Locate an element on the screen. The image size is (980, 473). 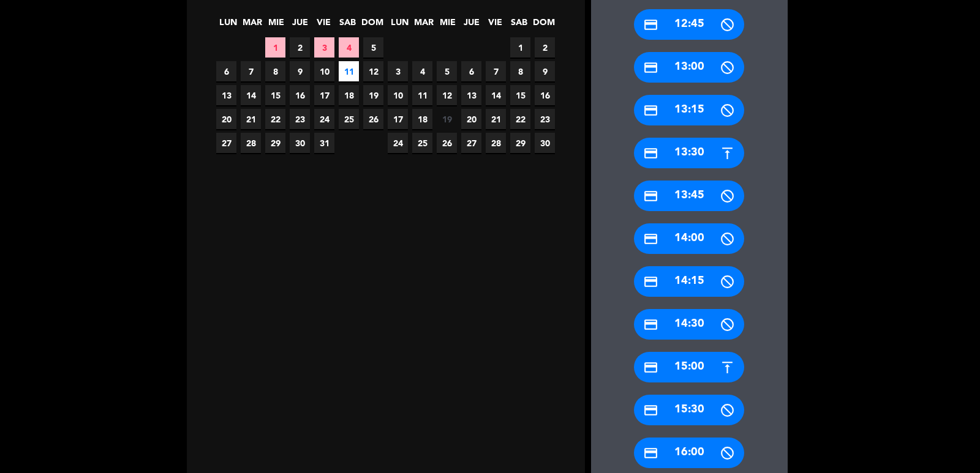
div: 12:45 is located at coordinates (689, 24).